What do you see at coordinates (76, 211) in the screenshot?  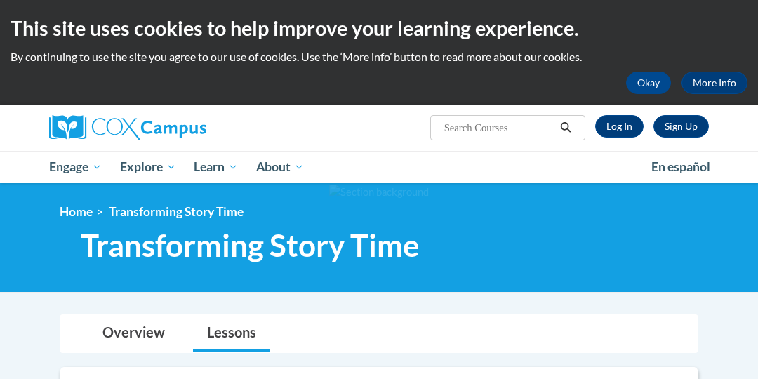 I see `a: Home` at bounding box center [76, 211].